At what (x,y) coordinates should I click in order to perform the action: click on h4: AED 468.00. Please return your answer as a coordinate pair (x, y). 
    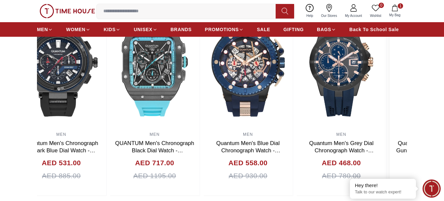
    Looking at the image, I should click on (342, 163).